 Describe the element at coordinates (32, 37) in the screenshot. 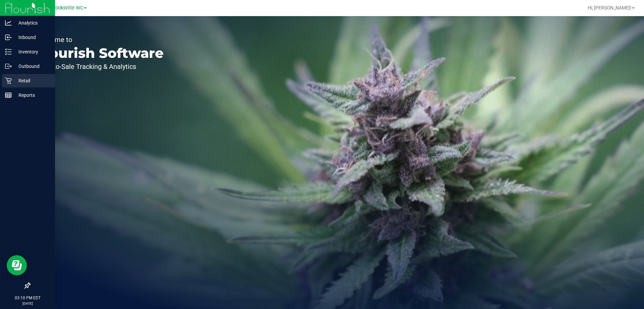

I see `p: Inbound` at that location.